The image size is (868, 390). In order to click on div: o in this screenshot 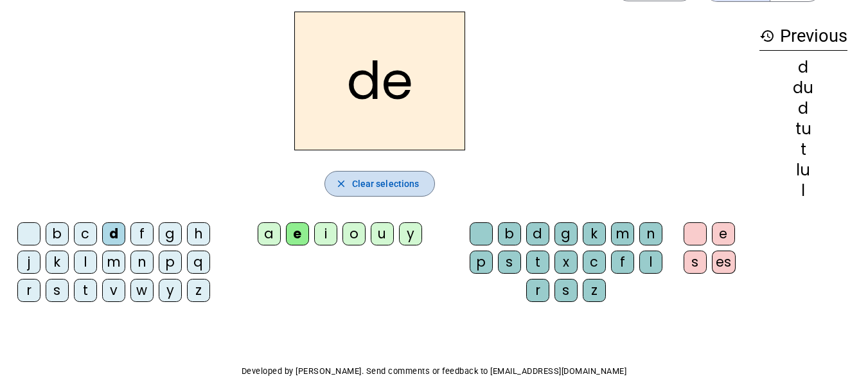, I will do `click(354, 233)`.